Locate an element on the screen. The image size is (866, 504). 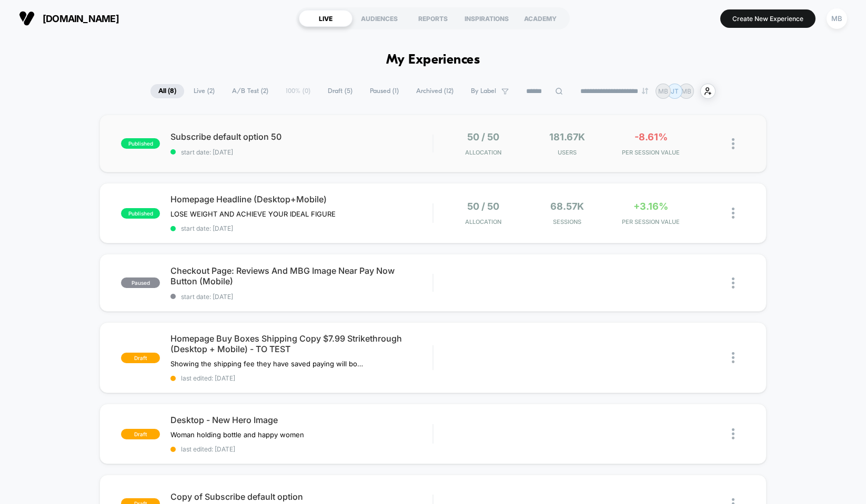
button: MB is located at coordinates (836, 18).